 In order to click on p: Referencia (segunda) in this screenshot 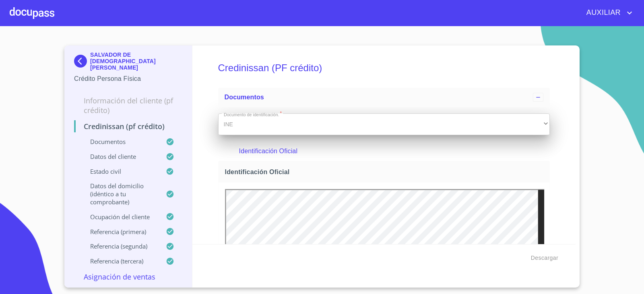, I will do `click(120, 246)`.